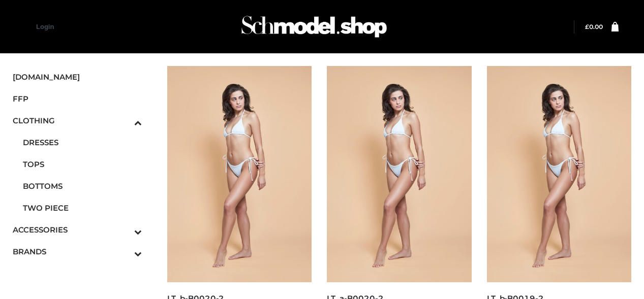 This screenshot has width=644, height=299. Describe the element at coordinates (77, 229) in the screenshot. I see `span: ACCESSORIES` at that location.